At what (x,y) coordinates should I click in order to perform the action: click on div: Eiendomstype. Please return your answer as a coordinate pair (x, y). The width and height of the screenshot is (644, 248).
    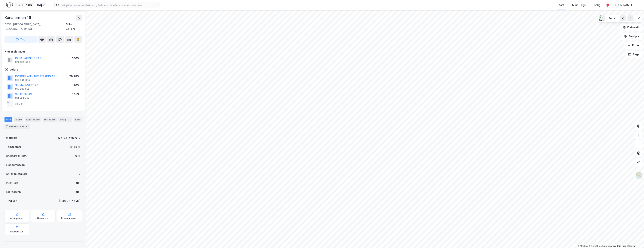
    Looking at the image, I should click on (15, 165).